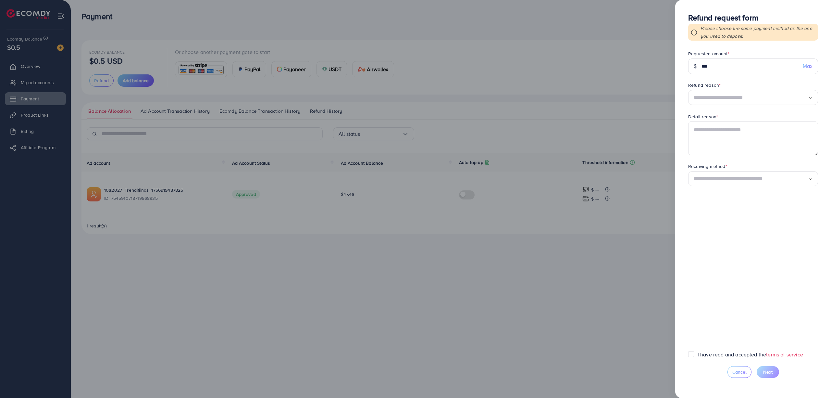  What do you see at coordinates (705, 85) in the screenshot?
I see `label: Refund reason` at bounding box center [705, 85].